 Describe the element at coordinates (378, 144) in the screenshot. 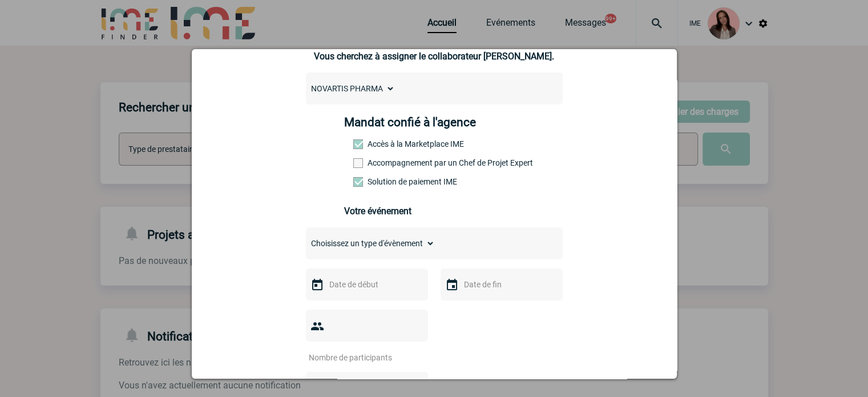

I see `label: Accès à la Marketplace IME` at that location.